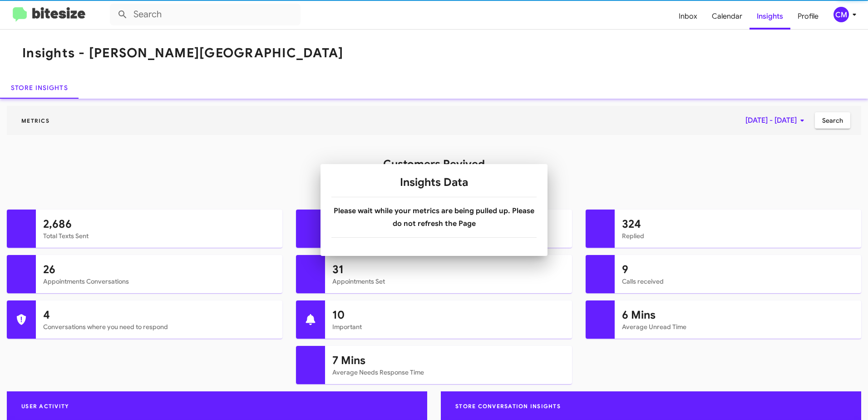 Image resolution: width=868 pixels, height=420 pixels. I want to click on h1: 7 Mins, so click(448, 360).